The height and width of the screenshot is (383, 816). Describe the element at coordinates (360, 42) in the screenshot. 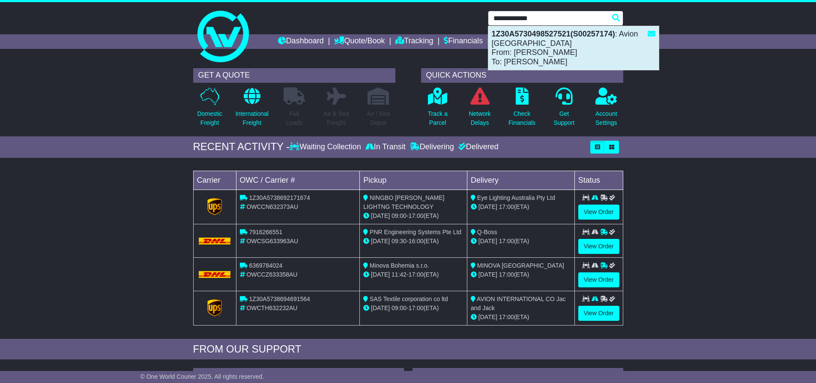

I see `a: Quote/Book` at that location.